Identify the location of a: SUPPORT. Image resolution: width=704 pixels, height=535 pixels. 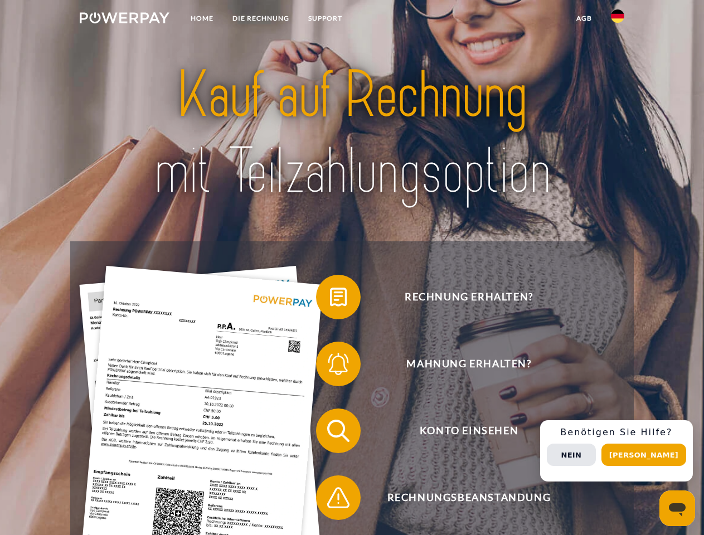
(325, 18).